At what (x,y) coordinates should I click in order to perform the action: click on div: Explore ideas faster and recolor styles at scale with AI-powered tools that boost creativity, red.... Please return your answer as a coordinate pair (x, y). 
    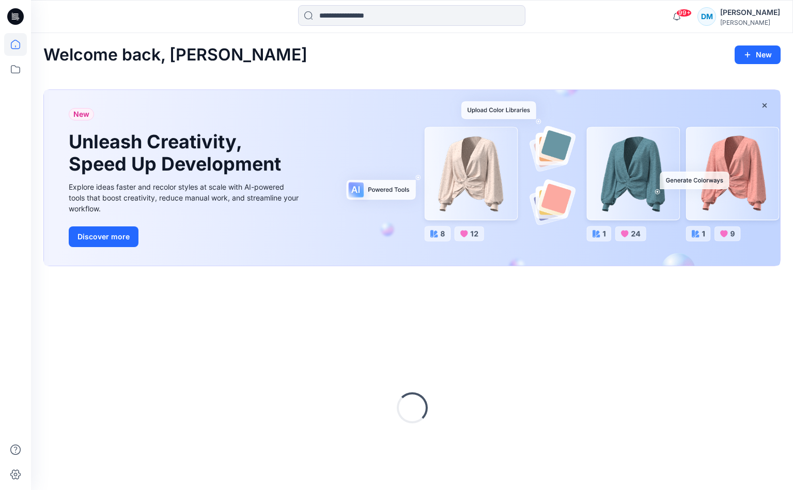
    Looking at the image, I should click on (185, 197).